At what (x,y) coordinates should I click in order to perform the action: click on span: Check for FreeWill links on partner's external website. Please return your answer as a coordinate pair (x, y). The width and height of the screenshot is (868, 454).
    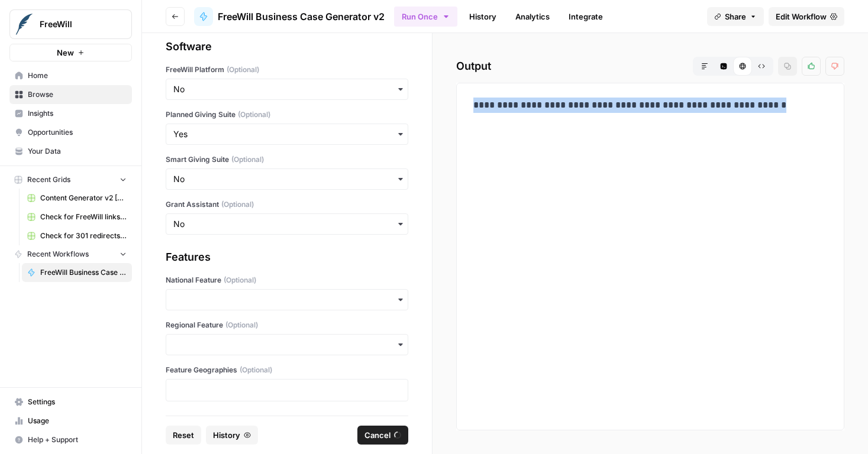
    Looking at the image, I should click on (83, 217).